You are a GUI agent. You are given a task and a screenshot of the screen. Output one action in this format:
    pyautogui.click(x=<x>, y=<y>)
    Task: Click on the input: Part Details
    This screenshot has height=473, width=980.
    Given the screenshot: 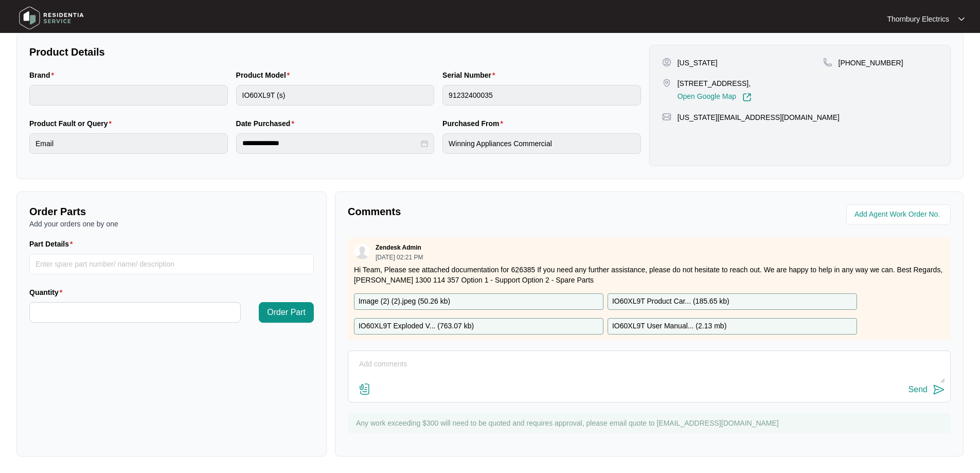 What is the action you would take?
    pyautogui.click(x=172, y=264)
    